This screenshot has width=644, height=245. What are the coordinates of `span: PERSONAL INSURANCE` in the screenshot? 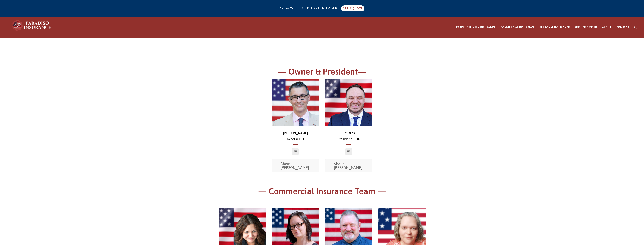 It's located at (555, 27).